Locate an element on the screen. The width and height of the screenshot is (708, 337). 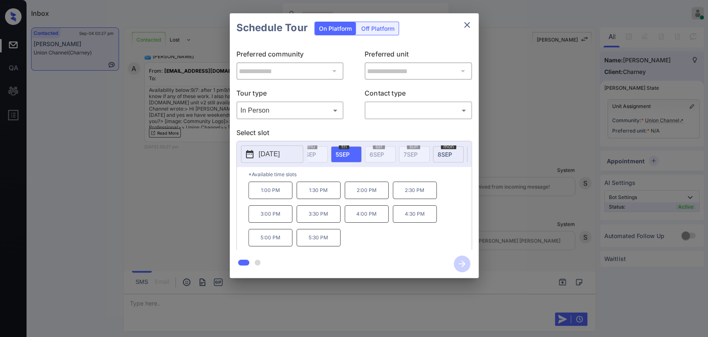
span: mon is located at coordinates (449, 146).